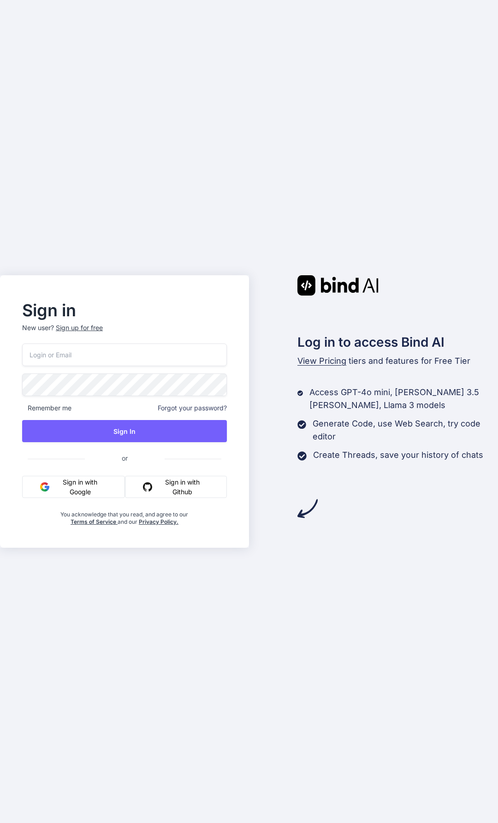 The width and height of the screenshot is (498, 823). What do you see at coordinates (398, 342) in the screenshot?
I see `h2: Log in to access Bind AI` at bounding box center [398, 342].